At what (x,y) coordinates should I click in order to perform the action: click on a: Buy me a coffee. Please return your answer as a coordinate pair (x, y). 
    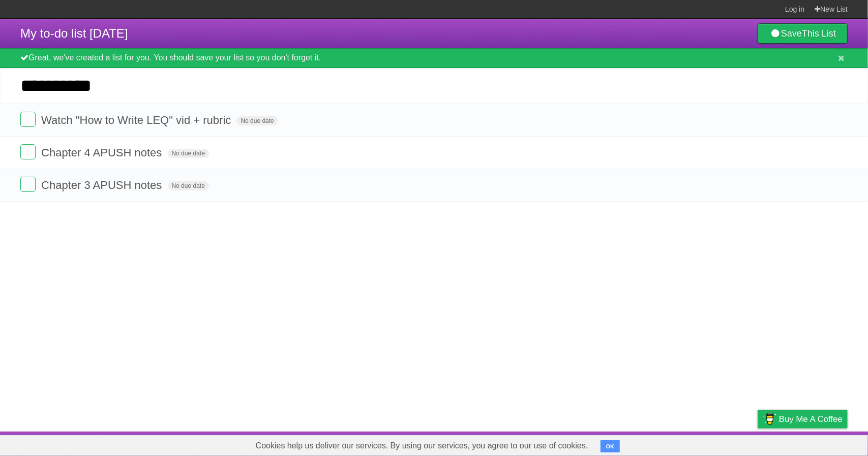
    Looking at the image, I should click on (803, 419).